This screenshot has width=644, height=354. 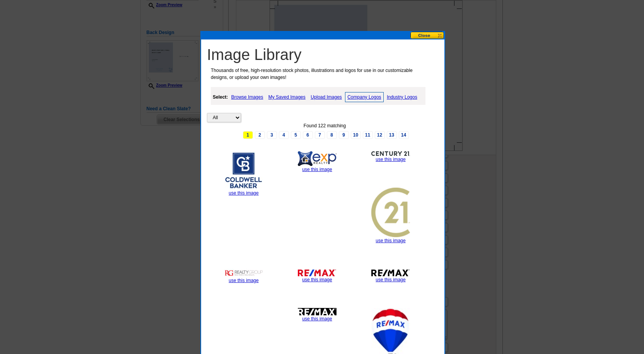 I want to click on a: Upload Images, so click(x=326, y=98).